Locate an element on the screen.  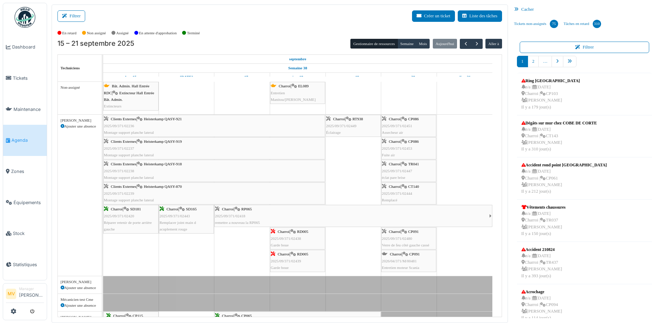
span: CP086 is located at coordinates (414, 141).